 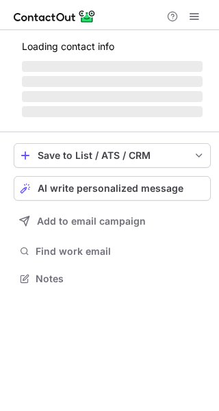 What do you see at coordinates (121, 252) in the screenshot?
I see `span: Find work email` at bounding box center [121, 252].